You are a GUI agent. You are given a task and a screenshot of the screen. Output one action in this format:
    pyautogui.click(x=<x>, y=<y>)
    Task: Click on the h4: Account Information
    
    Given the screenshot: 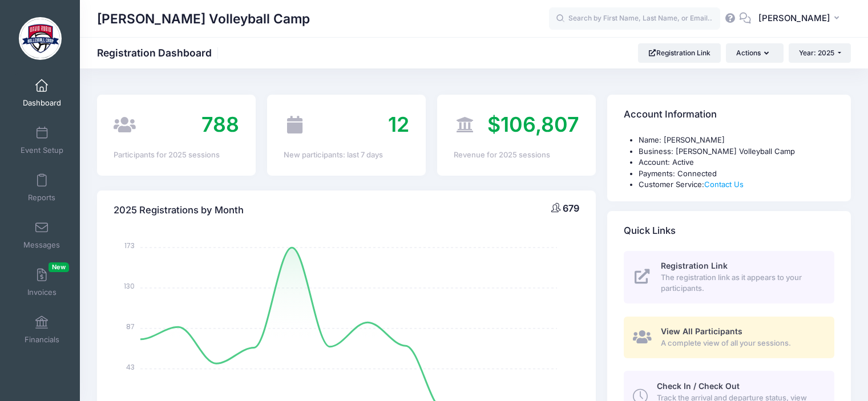 What is the action you would take?
    pyautogui.click(x=670, y=115)
    